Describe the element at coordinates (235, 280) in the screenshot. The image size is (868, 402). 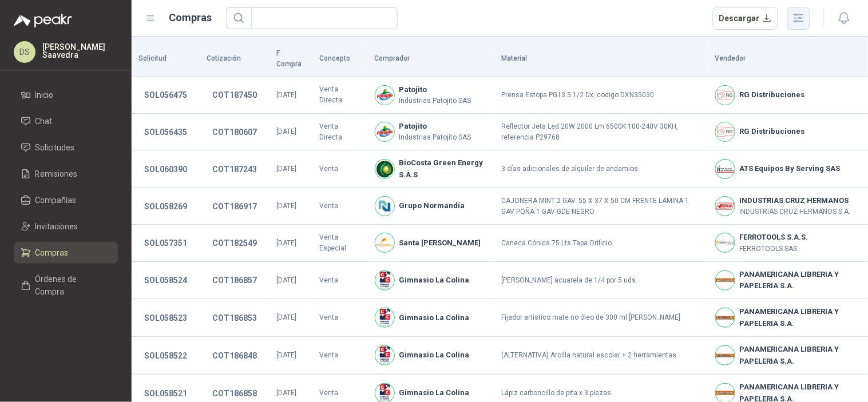
I see `button: COT186857` at that location.